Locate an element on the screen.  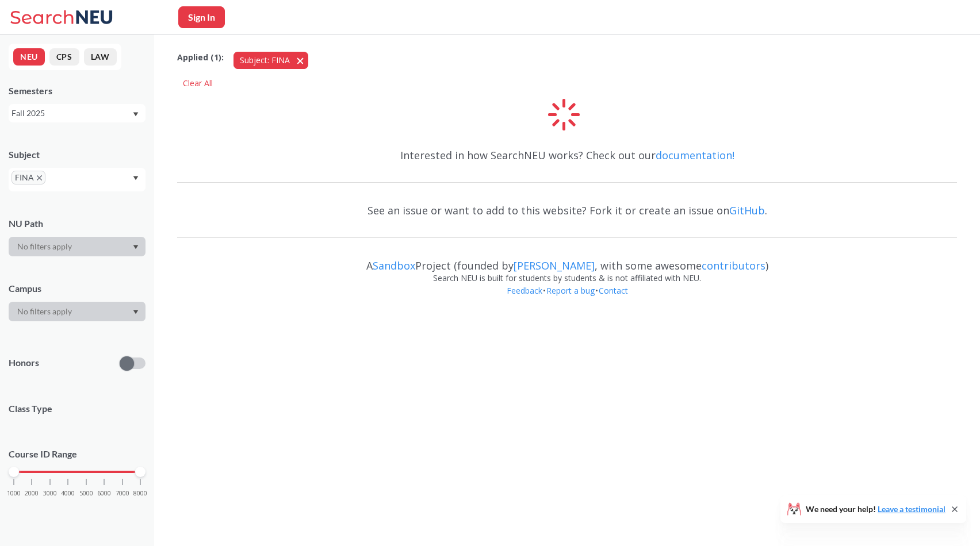
p: Course ID Range is located at coordinates (77, 454).